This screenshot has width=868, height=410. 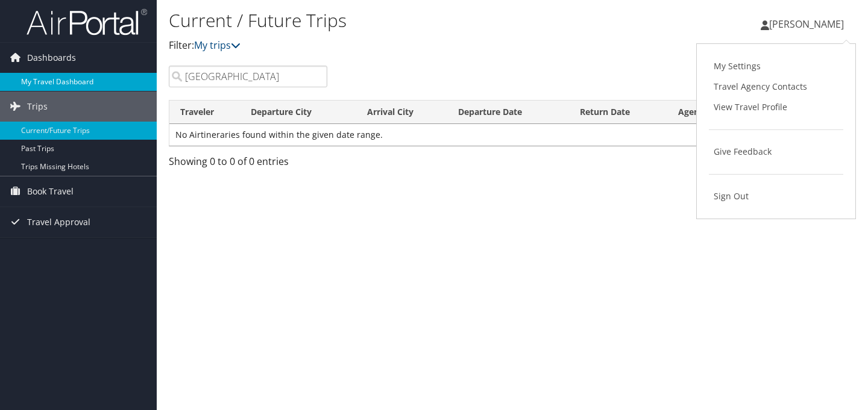 I want to click on a: View Travel Profile, so click(x=776, y=107).